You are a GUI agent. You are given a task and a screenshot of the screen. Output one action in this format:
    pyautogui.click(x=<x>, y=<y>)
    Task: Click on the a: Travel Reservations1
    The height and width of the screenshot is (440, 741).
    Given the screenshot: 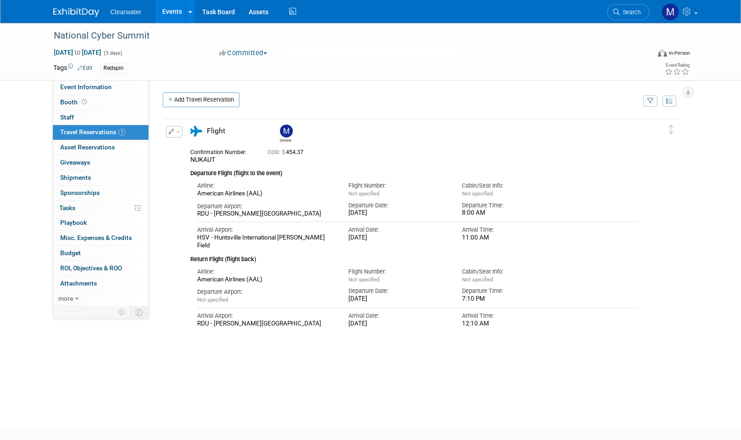 What is the action you would take?
    pyautogui.click(x=101, y=132)
    